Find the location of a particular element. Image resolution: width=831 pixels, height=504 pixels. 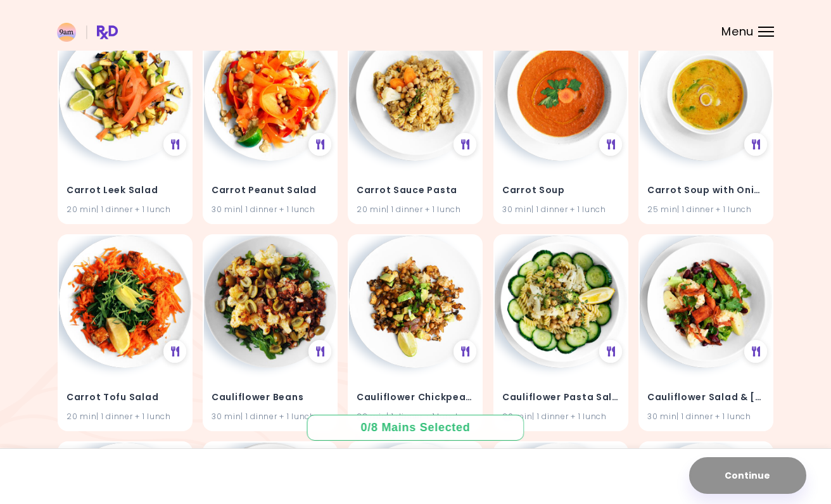

button: Continue is located at coordinates (748, 476).